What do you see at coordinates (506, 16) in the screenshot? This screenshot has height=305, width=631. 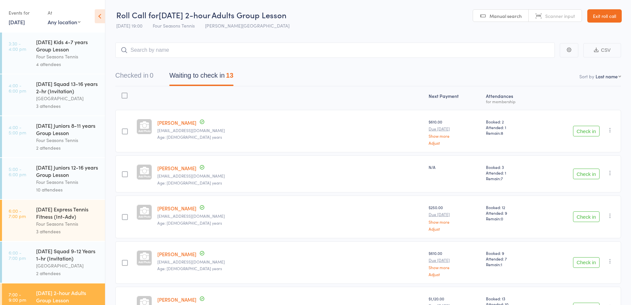 I see `span: Manual search` at bounding box center [506, 16].